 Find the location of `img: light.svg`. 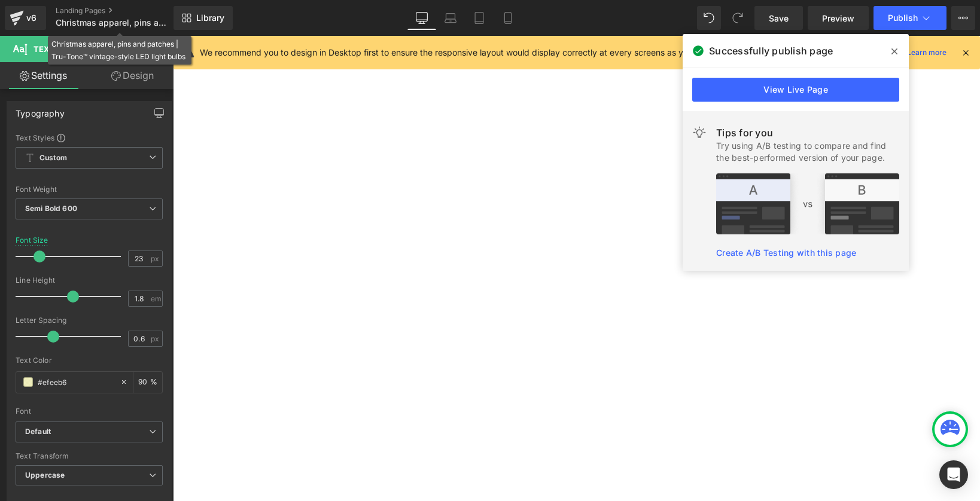

img: light.svg is located at coordinates (699, 133).